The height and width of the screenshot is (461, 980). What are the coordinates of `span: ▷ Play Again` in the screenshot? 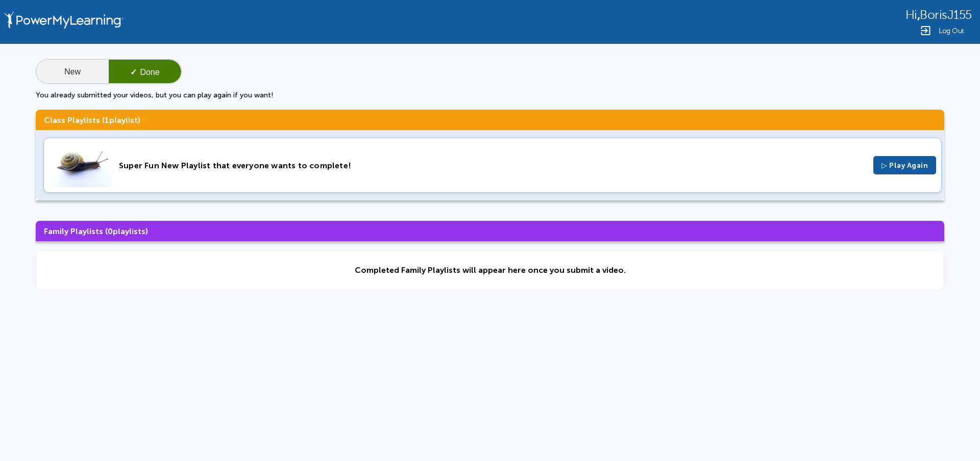 It's located at (905, 165).